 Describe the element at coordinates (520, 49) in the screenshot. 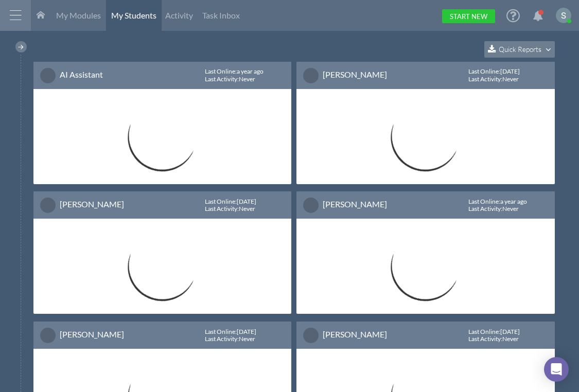

I see `span: Quick Reports` at that location.